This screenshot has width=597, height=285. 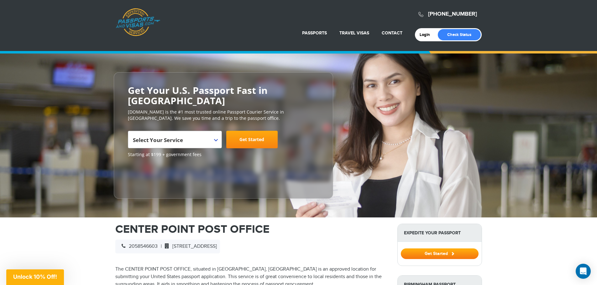 I want to click on a: Passports, so click(x=314, y=33).